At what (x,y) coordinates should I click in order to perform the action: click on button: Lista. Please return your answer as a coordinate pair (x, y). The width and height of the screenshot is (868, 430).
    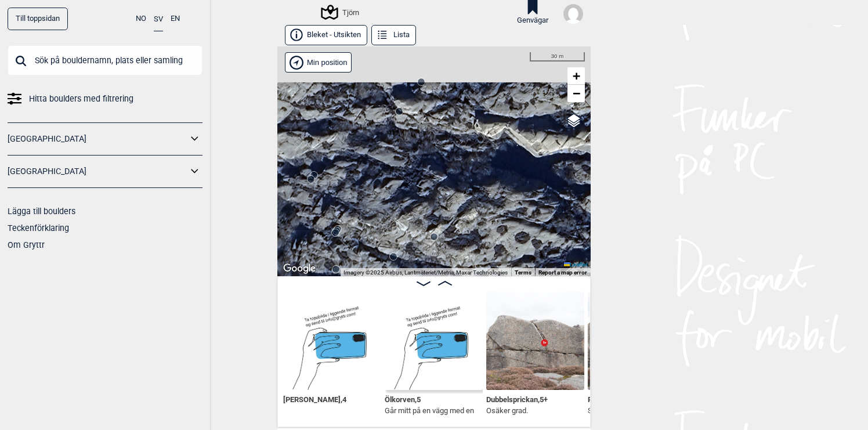
    Looking at the image, I should click on (394, 35).